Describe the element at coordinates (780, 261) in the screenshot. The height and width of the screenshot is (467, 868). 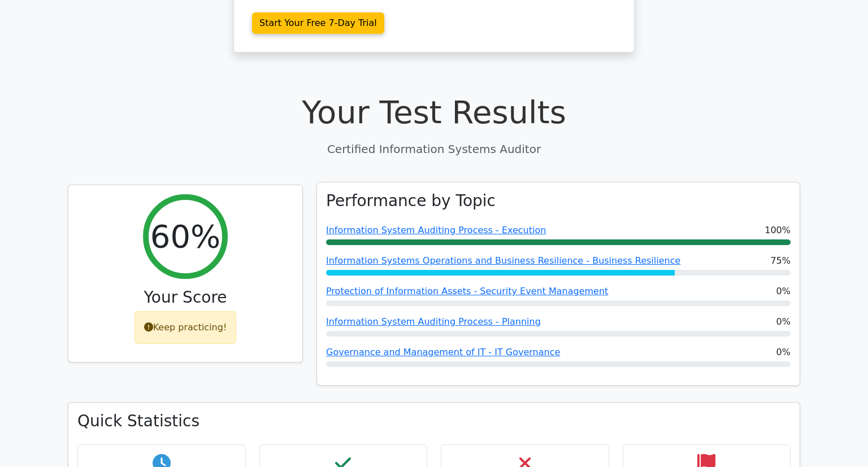
I see `span: 75%` at that location.